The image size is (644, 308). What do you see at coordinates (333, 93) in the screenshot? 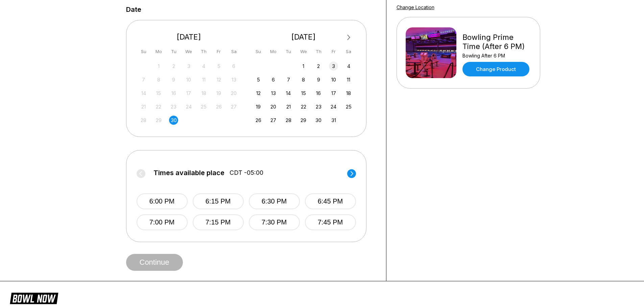
I see `div: Choose Friday, October 17th, 2025` at bounding box center [333, 93].